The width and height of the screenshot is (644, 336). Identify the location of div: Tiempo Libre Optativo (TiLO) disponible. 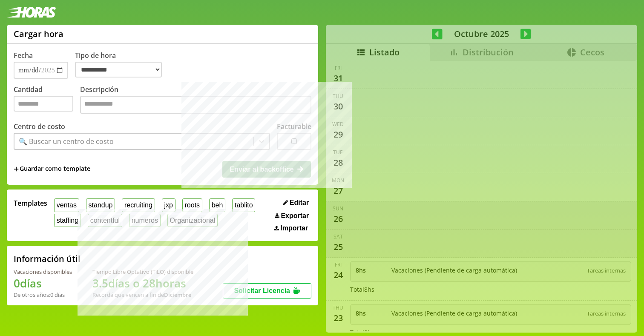
(143, 272).